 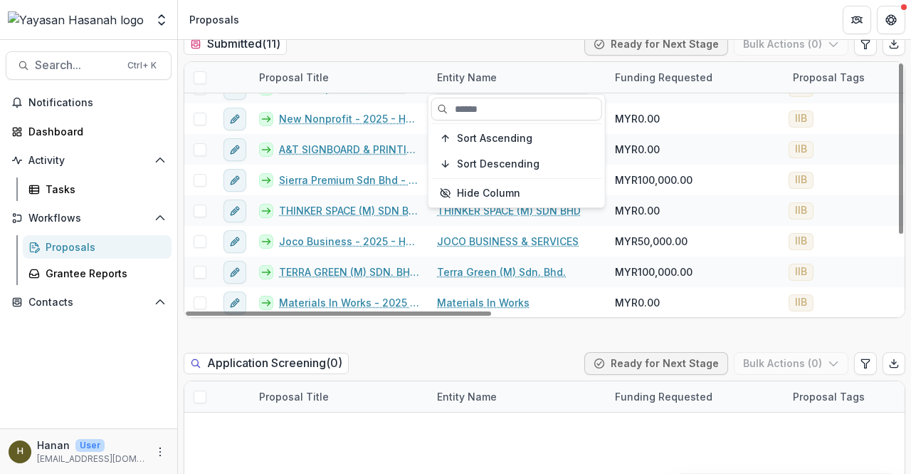 What do you see at coordinates (97, 246) in the screenshot?
I see `a: Proposals` at bounding box center [97, 246].